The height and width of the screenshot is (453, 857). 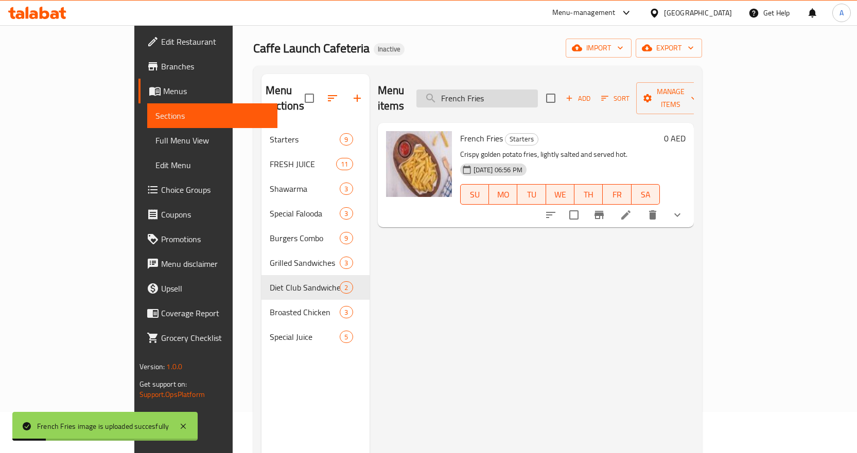 I want to click on nav: Menu sections, so click(x=315, y=238).